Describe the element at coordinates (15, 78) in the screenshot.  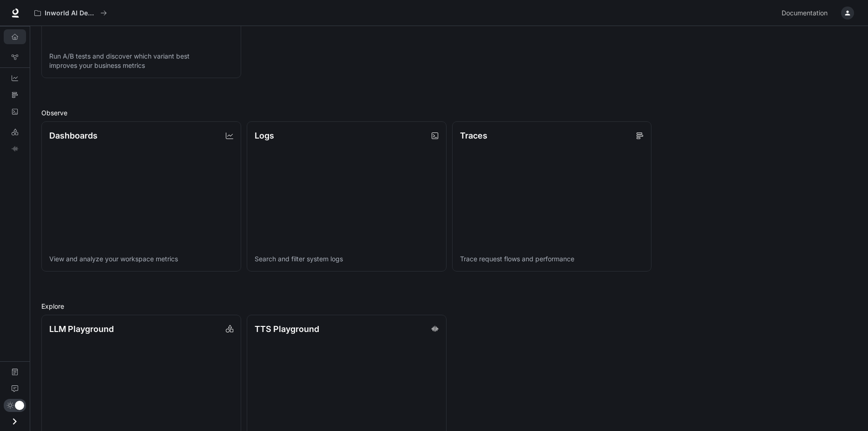
I see `a: Dashboards` at that location.